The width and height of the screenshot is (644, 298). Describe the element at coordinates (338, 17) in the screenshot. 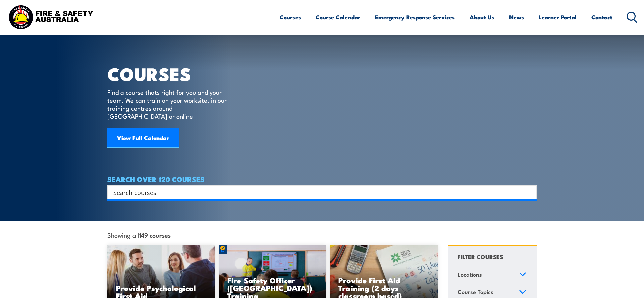

I see `a: Course Calendar` at that location.